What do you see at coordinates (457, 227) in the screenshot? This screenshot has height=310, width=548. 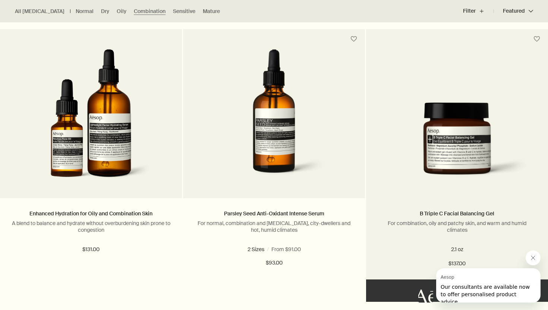 I see `p: For combination, oily and patchy skin, and warm and humid climates` at bounding box center [457, 227].